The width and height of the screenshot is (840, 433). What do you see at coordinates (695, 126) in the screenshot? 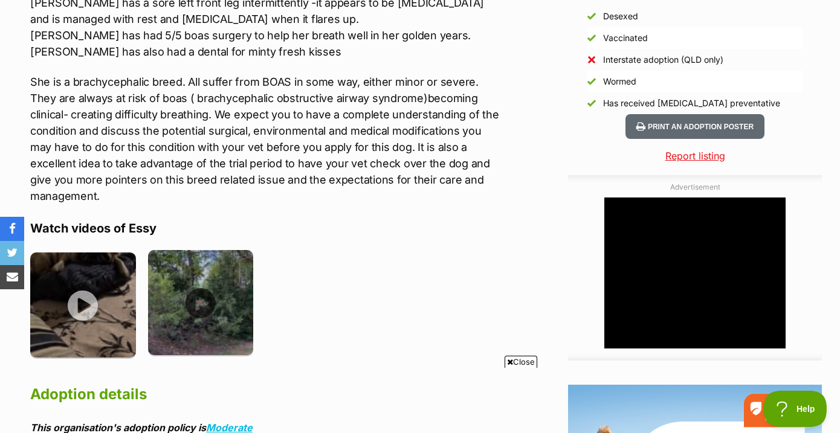
I see `button: Print an adoption poster` at bounding box center [695, 126].